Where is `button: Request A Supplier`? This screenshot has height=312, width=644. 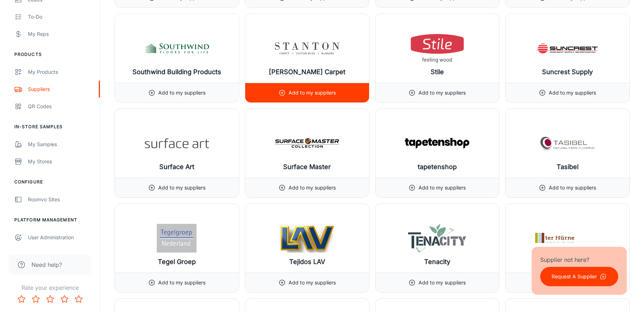 button: Request A Supplier is located at coordinates (579, 277).